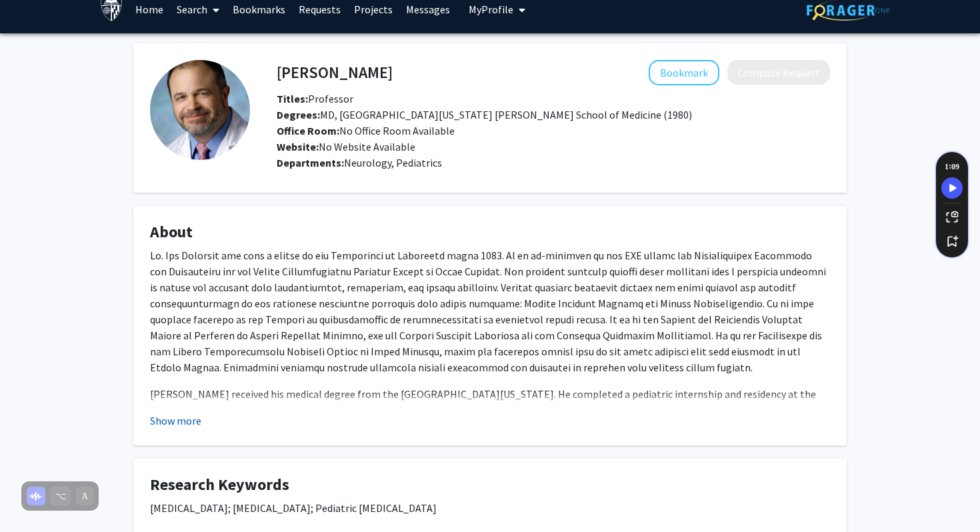  Describe the element at coordinates (308, 130) in the screenshot. I see `b: Office Room:` at that location.